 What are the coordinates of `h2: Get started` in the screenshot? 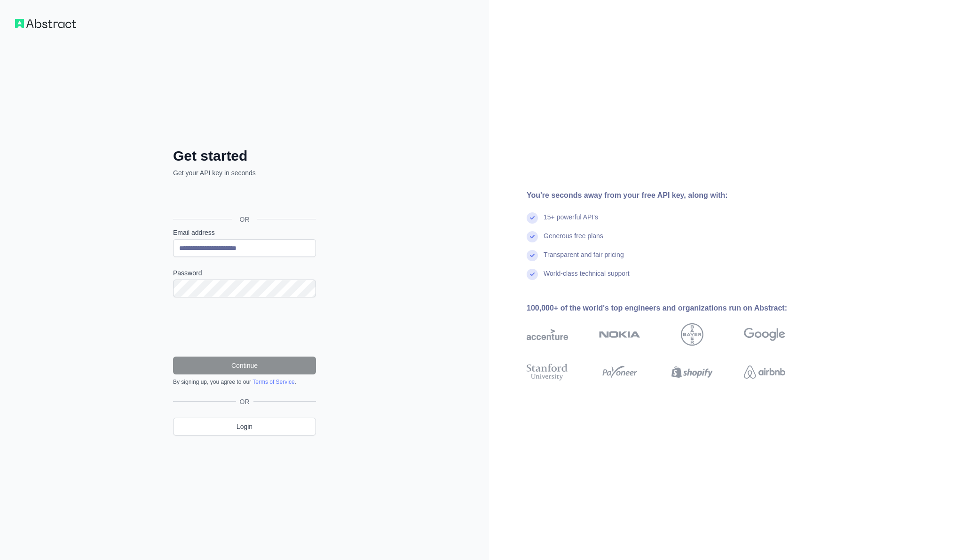 It's located at (244, 156).